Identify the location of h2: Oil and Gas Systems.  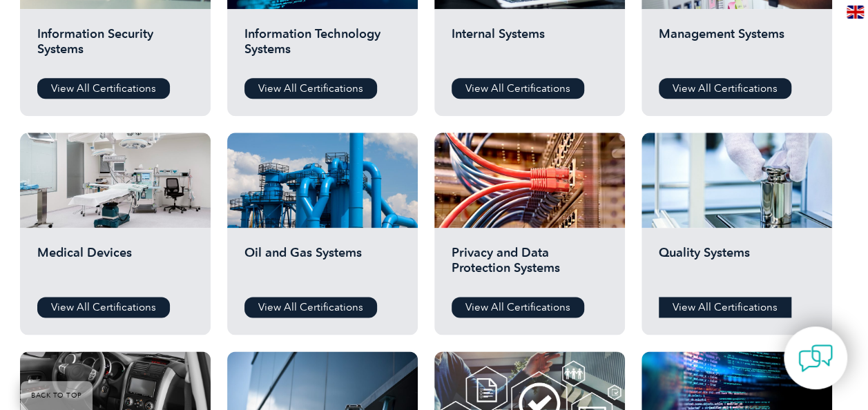
(322, 265).